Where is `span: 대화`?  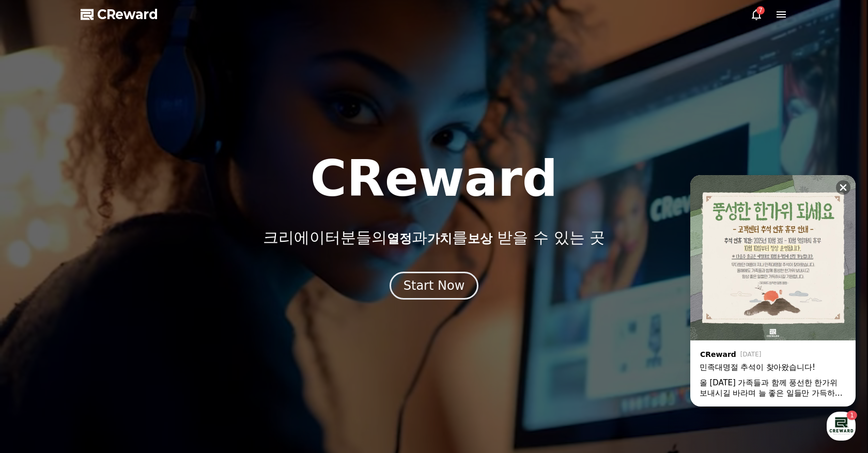
span: 대화 is located at coordinates (101, 348).